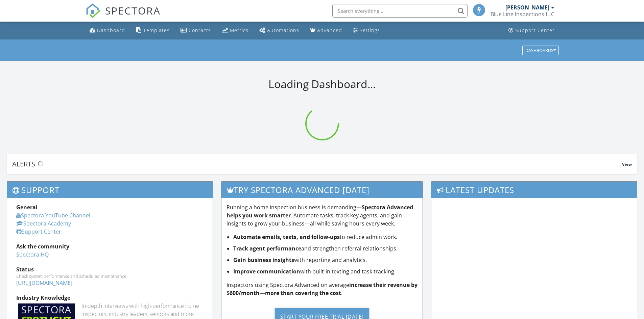  Describe the element at coordinates (110, 276) in the screenshot. I see `div: Check system performance and scheduled maintenance.` at that location.